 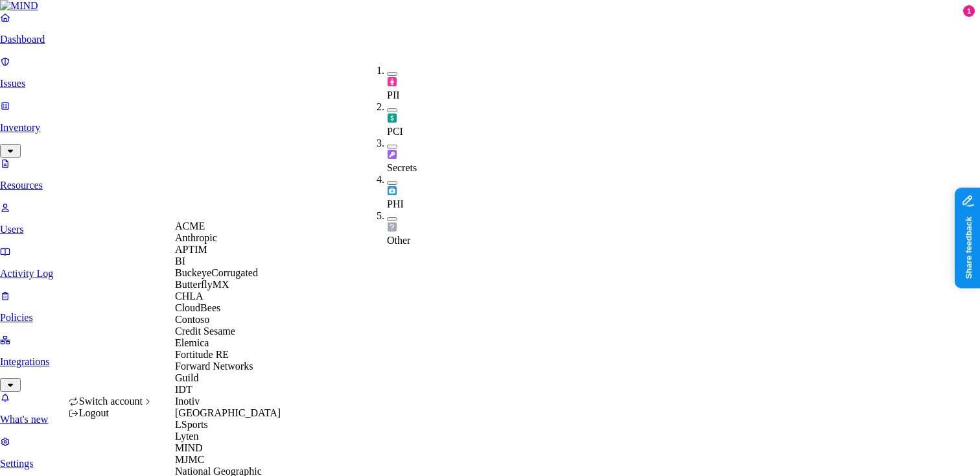 What do you see at coordinates (202, 284) in the screenshot?
I see `span: ButterflyMX` at bounding box center [202, 284].